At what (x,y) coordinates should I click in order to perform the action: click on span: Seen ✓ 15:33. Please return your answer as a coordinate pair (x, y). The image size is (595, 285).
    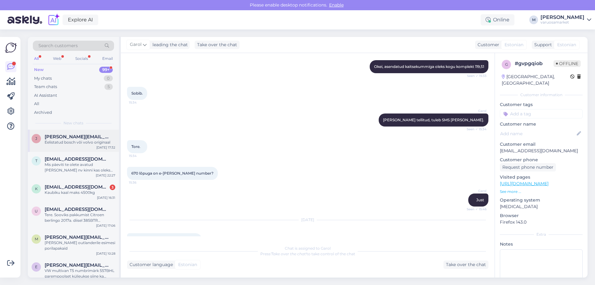
    Looking at the image, I should click on (475, 76).